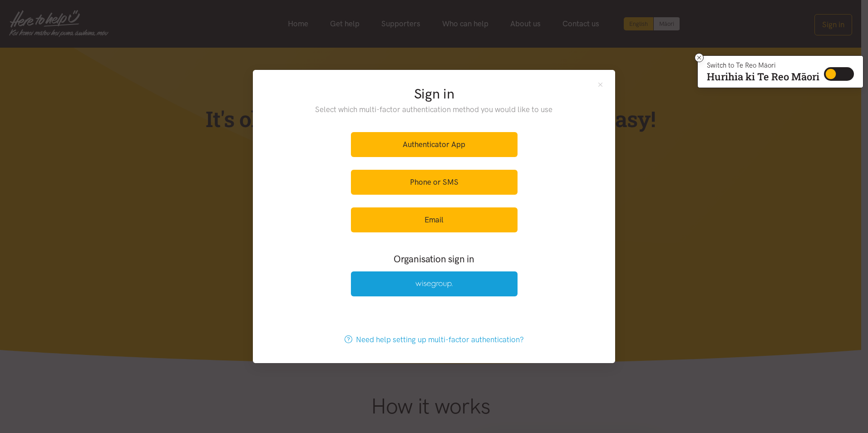  I want to click on button: Close, so click(600, 85).